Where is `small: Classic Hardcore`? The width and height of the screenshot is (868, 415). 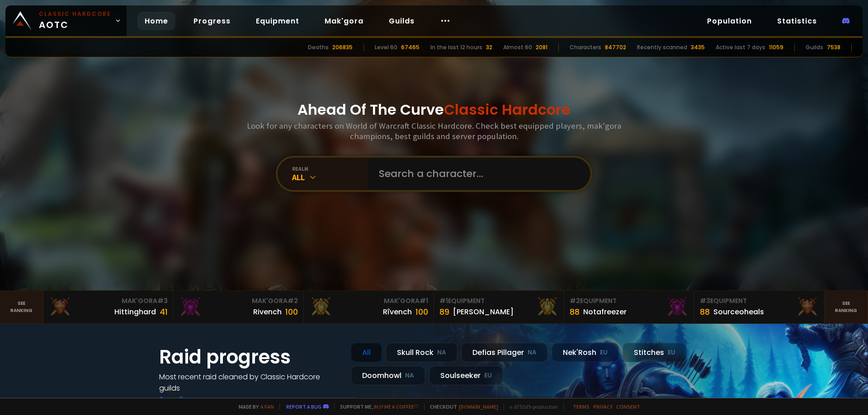 small: Classic Hardcore is located at coordinates (75, 14).